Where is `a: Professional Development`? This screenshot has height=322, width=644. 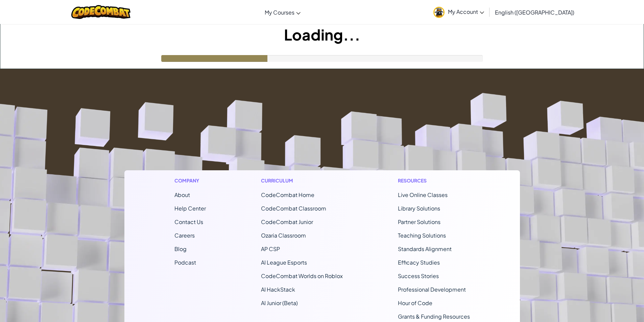 a: Professional Development is located at coordinates (432, 289).